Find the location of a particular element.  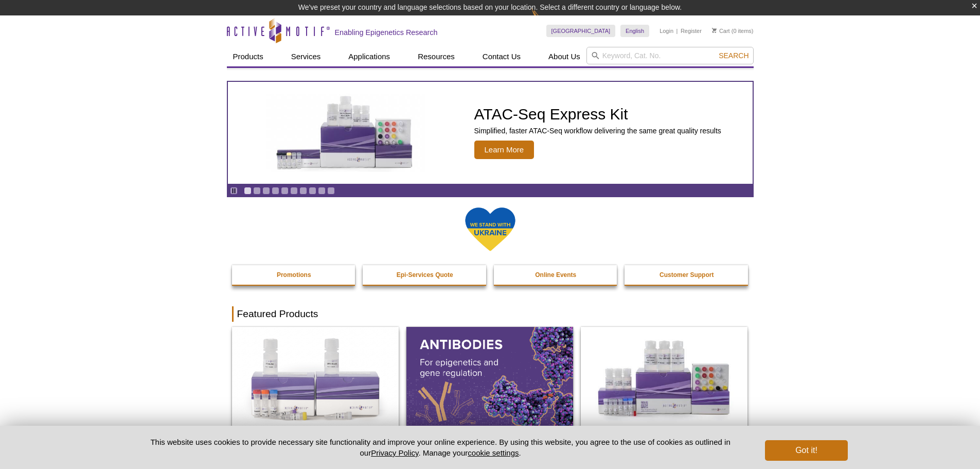

a: Go to slide 4 is located at coordinates (276, 190).